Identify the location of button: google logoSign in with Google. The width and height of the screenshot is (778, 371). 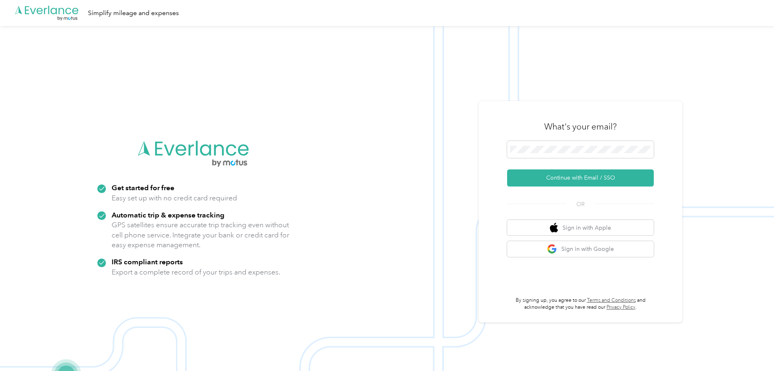
(580, 249).